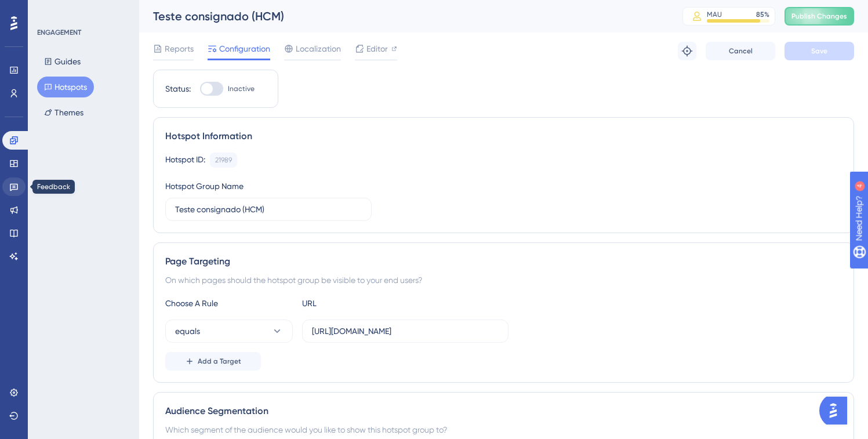 Image resolution: width=868 pixels, height=439 pixels. I want to click on span: Inactive, so click(241, 89).